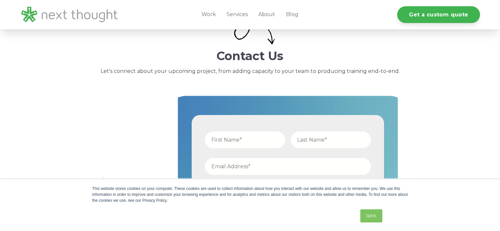  Describe the element at coordinates (331, 140) in the screenshot. I see `input: Last Name*` at that location.